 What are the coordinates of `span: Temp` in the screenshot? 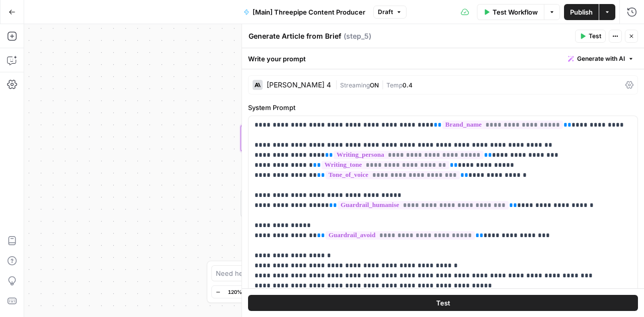 It's located at (395, 85).